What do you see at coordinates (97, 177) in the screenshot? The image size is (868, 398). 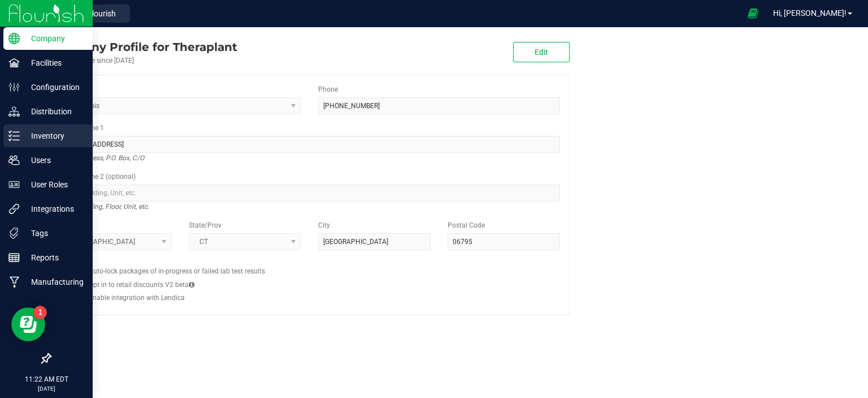 I see `label: Address Line 2 (optional)` at bounding box center [97, 177].